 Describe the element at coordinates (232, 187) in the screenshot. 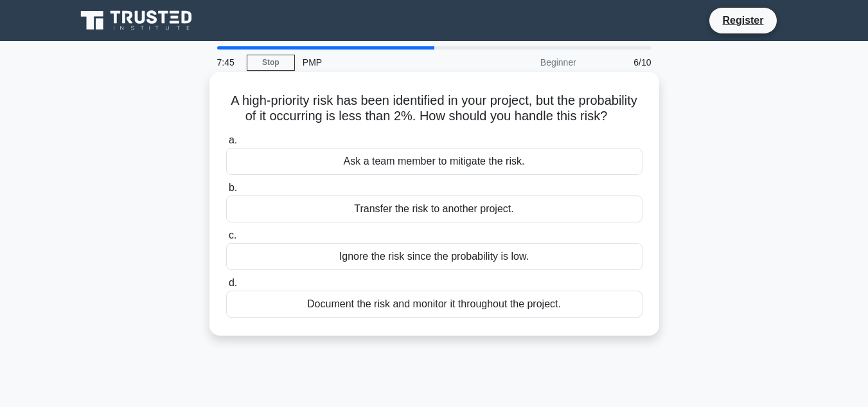

I see `span: b.` at that location.